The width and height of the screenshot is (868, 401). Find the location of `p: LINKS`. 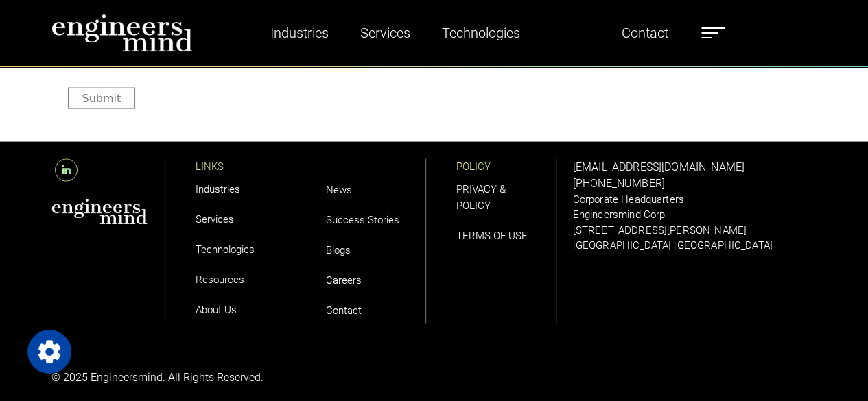

p: LINKS is located at coordinates (246, 167).